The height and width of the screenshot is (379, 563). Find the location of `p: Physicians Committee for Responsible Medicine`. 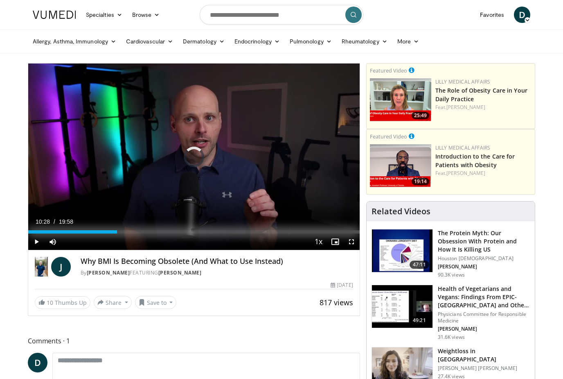

p: Physicians Committee for Responsible Medicine is located at coordinates (484, 317).